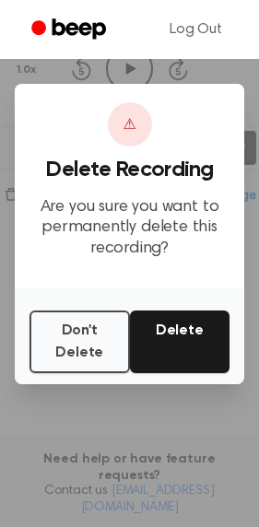  I want to click on button: Don't Delete, so click(79, 342).